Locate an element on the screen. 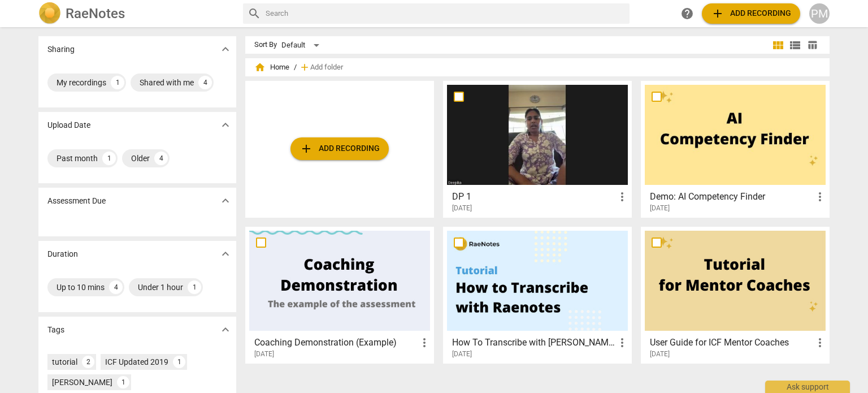  span: home is located at coordinates (260, 67).